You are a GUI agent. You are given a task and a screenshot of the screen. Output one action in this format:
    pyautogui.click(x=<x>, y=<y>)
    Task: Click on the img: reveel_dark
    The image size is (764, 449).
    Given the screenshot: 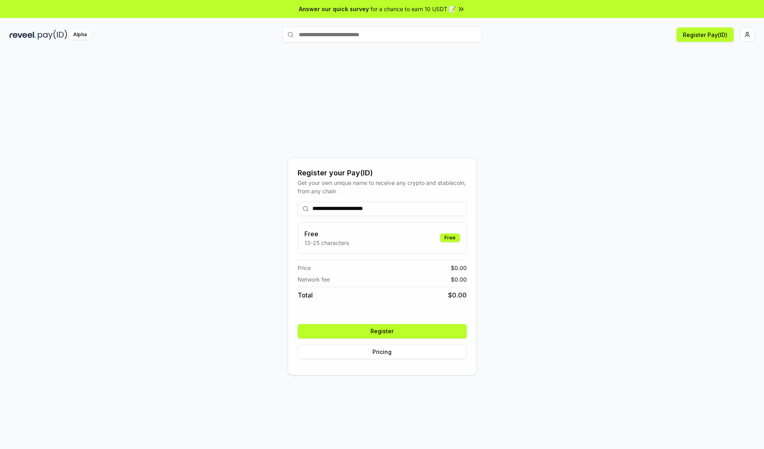 What is the action you would take?
    pyautogui.click(x=23, y=35)
    